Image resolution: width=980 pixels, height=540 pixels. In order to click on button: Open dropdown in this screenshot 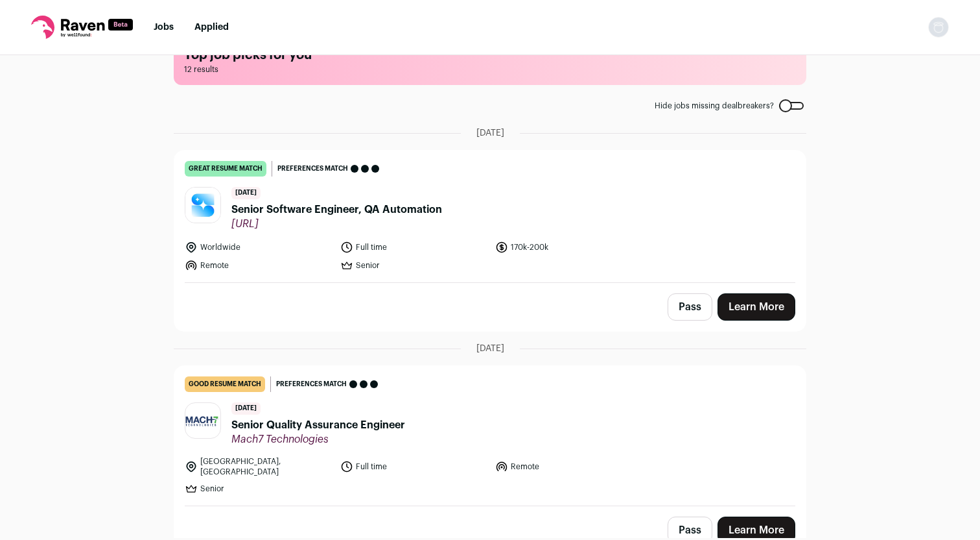, I will do `click(939, 27)`.